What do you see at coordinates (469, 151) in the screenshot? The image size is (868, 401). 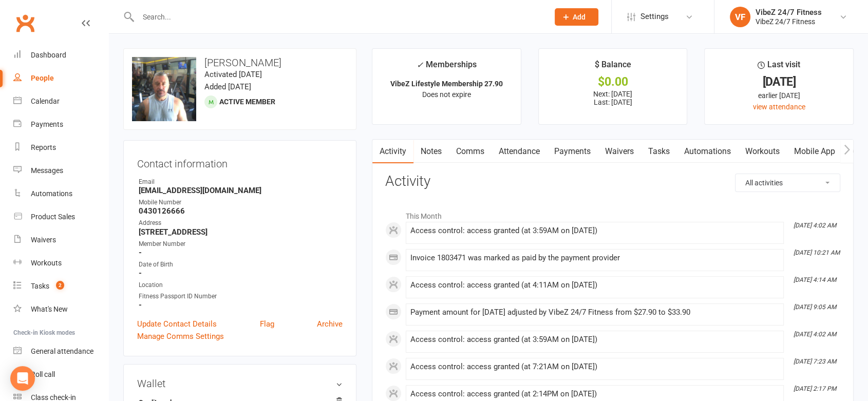 I see `a: Comms` at bounding box center [469, 151].